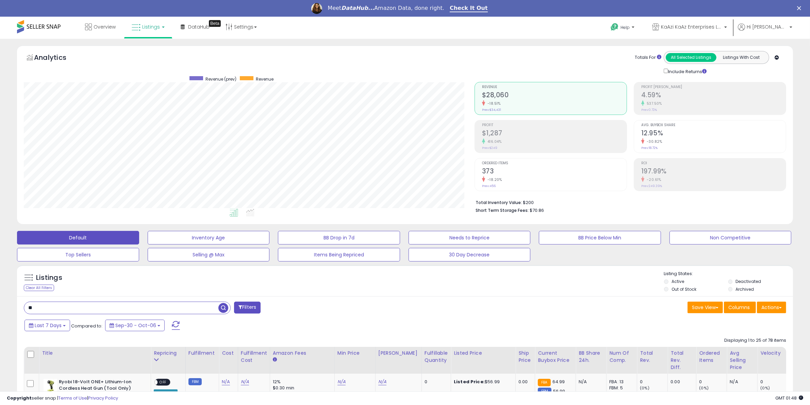 This screenshot has height=405, width=810. I want to click on a: Privacy Policy, so click(103, 398).